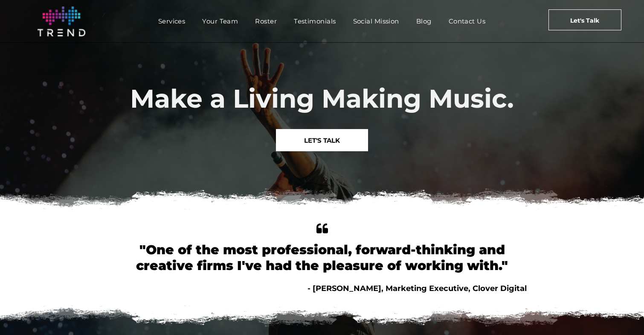 The width and height of the screenshot is (644, 335). I want to click on a: Roster, so click(266, 21).